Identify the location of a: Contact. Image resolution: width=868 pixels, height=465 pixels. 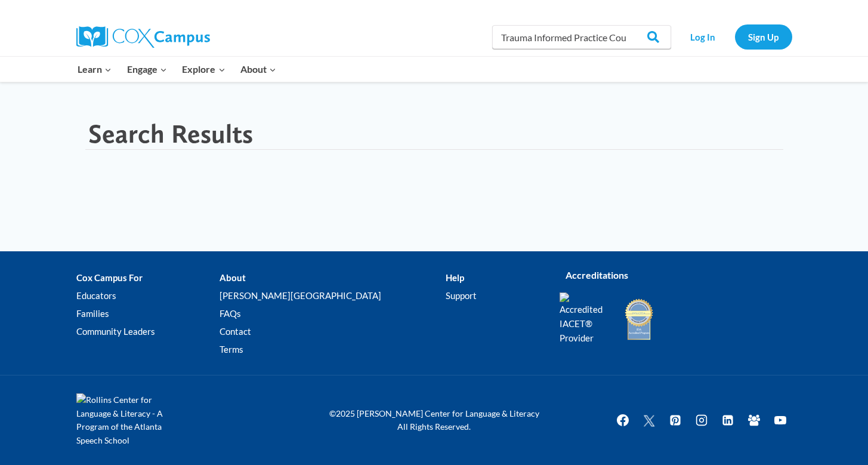
(332, 332).